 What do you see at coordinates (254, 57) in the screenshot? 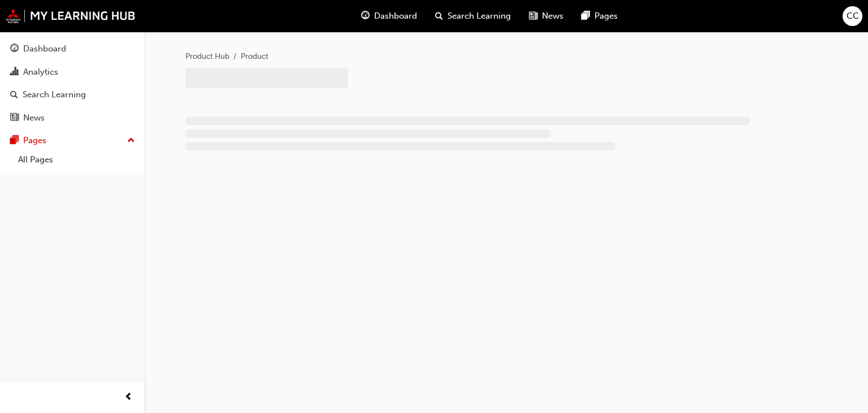
I see `li: Product` at bounding box center [254, 57].